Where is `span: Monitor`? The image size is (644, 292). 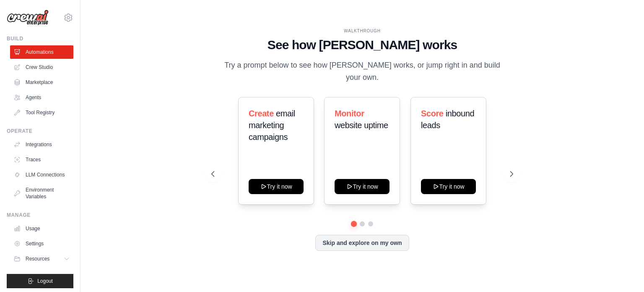 span: Monitor is located at coordinates (350, 113).